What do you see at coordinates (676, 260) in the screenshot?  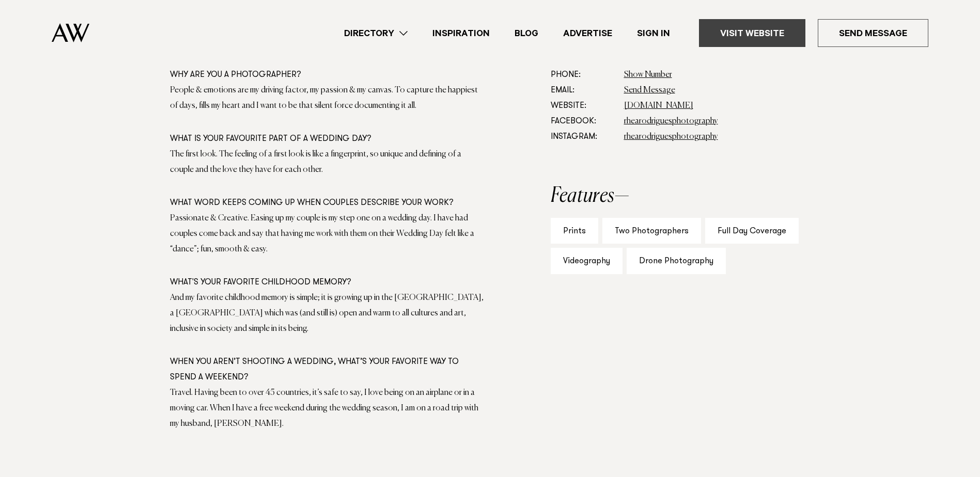 I see `div: Drone Photography` at bounding box center [676, 260].